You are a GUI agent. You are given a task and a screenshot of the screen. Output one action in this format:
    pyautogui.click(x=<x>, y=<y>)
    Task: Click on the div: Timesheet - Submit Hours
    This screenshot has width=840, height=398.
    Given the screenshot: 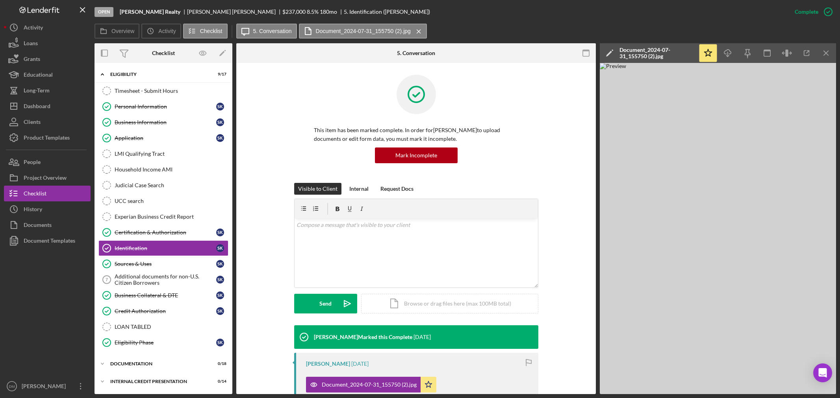 What is the action you would take?
    pyautogui.click(x=171, y=91)
    